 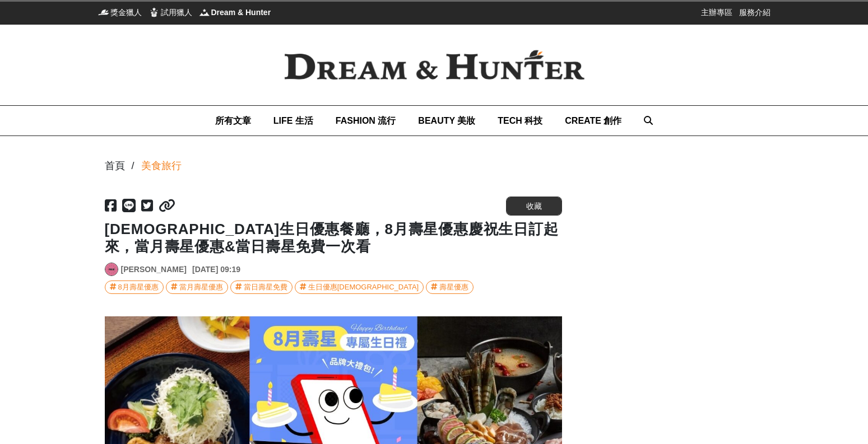 I want to click on a: 當月壽星優惠, so click(x=197, y=287).